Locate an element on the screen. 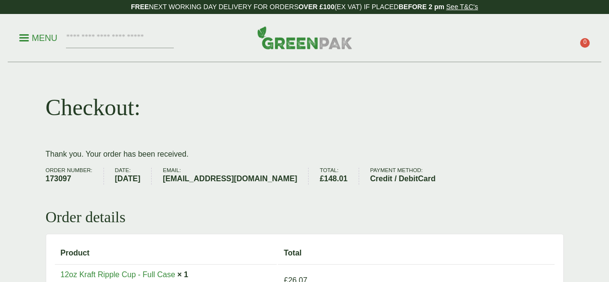 The height and width of the screenshot is (282, 609). p: Menu is located at coordinates (38, 38).